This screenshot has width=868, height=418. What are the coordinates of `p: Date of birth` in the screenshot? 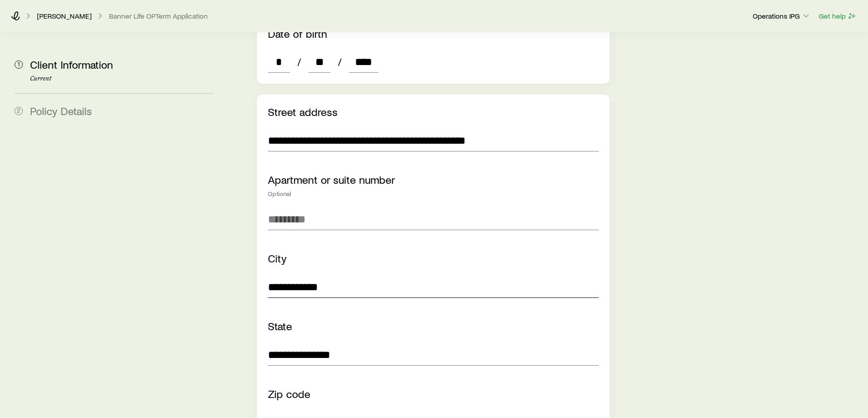 It's located at (432, 33).